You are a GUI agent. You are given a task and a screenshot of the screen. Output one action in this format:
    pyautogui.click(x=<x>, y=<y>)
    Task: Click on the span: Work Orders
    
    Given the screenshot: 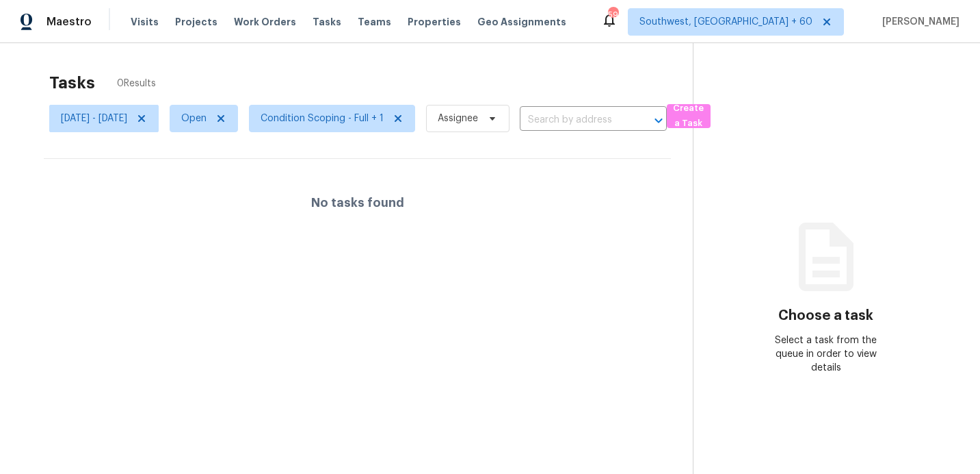 What is the action you would take?
    pyautogui.click(x=265, y=22)
    